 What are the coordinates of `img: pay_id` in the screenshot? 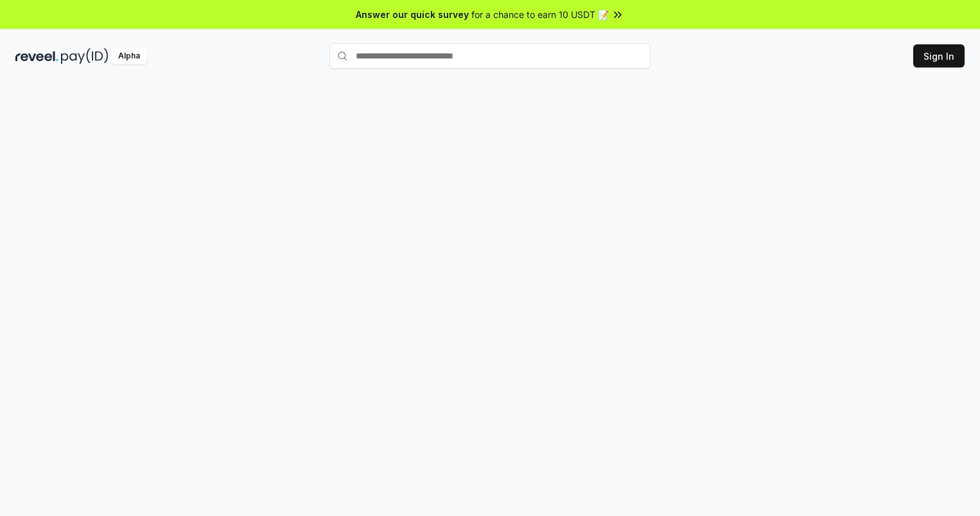 It's located at (85, 56).